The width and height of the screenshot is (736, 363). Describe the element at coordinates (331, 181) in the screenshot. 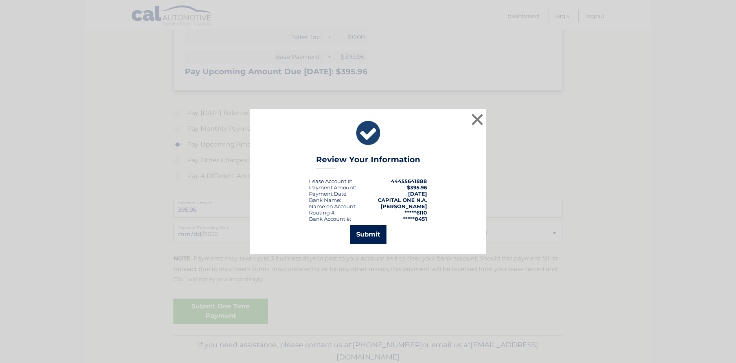

I see `div: Lease Account #:` at that location.